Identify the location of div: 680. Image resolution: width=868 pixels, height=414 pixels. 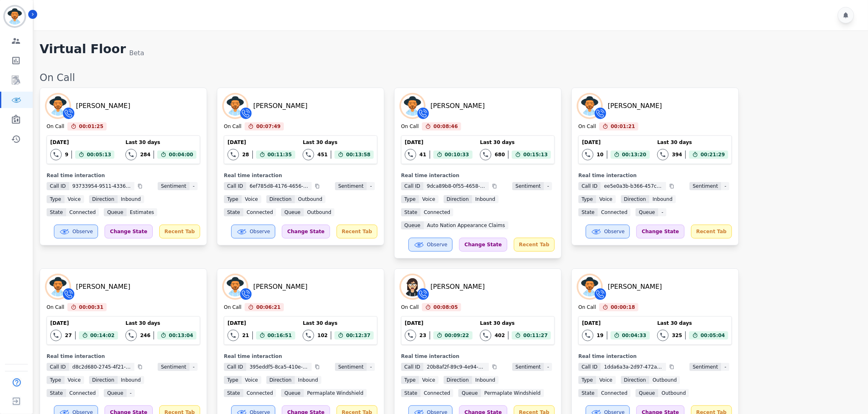
(500, 155).